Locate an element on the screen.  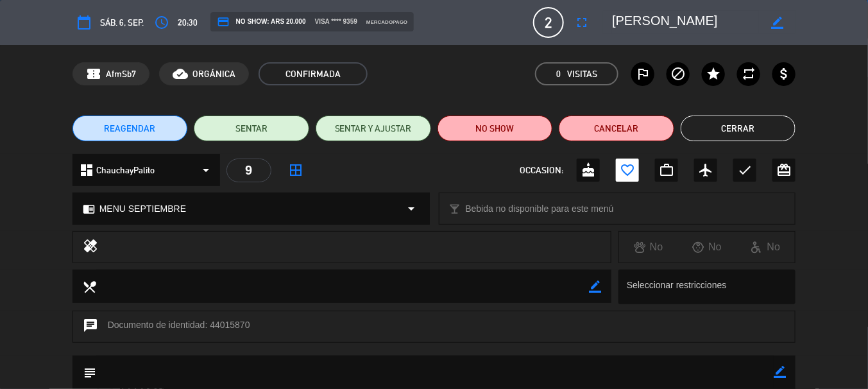
span: Bebida no disponible para este menú is located at coordinates (540, 209).